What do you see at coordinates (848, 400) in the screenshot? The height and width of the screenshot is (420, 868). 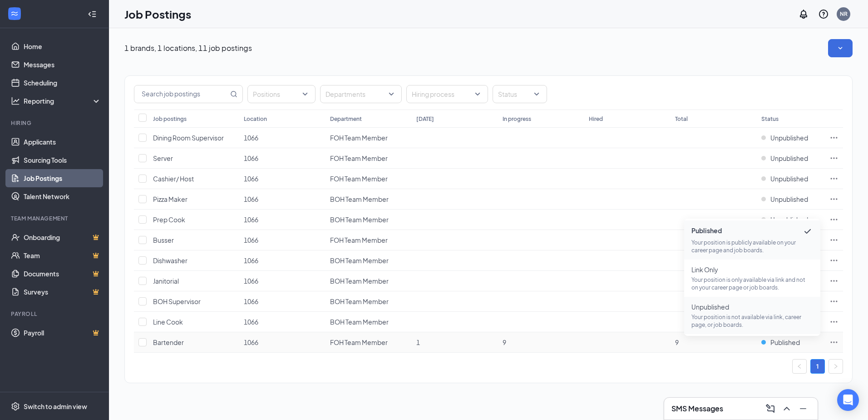 I see `div: Open Intercom Messenger` at bounding box center [848, 400].